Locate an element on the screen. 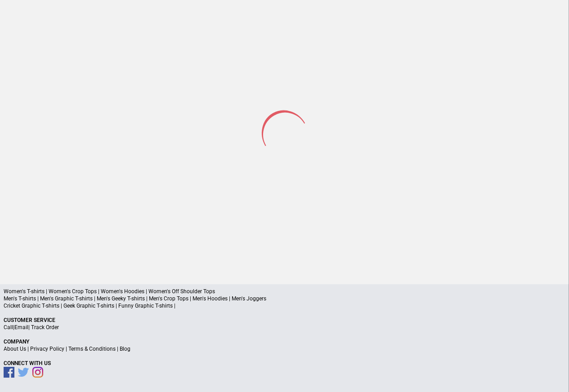 The image size is (569, 392). p: Men's T-shirts | Men's Graphic T-shirts | Men's Geeky T-shirts | Men's Crop Tops | Men's Hoodies ... is located at coordinates (284, 299).